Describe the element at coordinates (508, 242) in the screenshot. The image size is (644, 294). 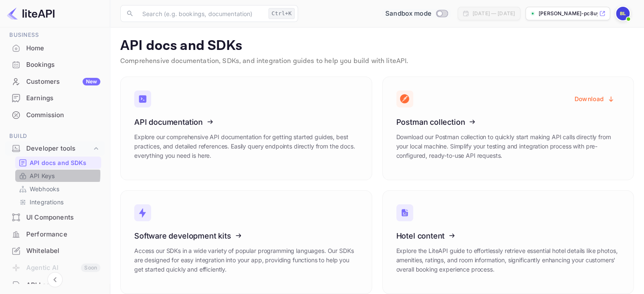
I see `a: Hotel contentExplore the LiteAPI guide to effortlessly retrieve essential hotel details like phot...` at that location.